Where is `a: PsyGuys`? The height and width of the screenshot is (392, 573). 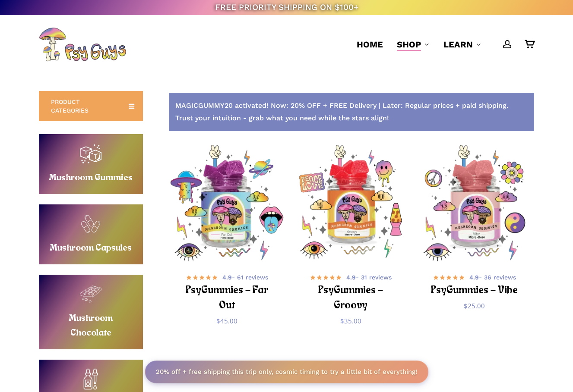 a: PsyGuys is located at coordinates (82, 44).